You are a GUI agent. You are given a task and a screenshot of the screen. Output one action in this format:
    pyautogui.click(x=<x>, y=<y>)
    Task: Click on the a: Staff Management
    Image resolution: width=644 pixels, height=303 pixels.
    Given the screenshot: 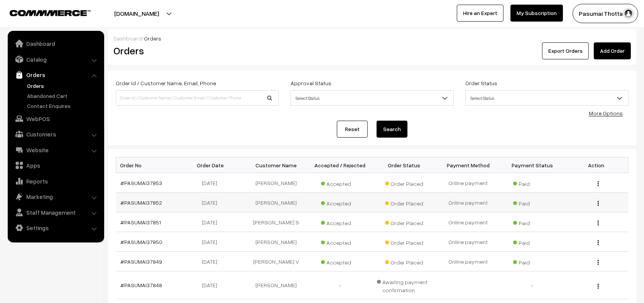 What is the action you would take?
    pyautogui.click(x=56, y=213)
    